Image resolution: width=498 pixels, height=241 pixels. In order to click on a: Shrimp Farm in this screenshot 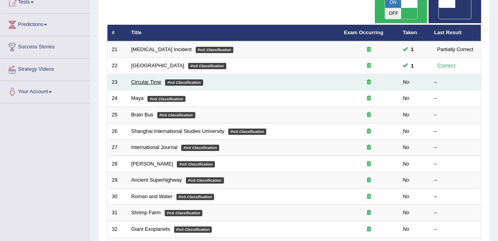, I will do `click(146, 212)`.